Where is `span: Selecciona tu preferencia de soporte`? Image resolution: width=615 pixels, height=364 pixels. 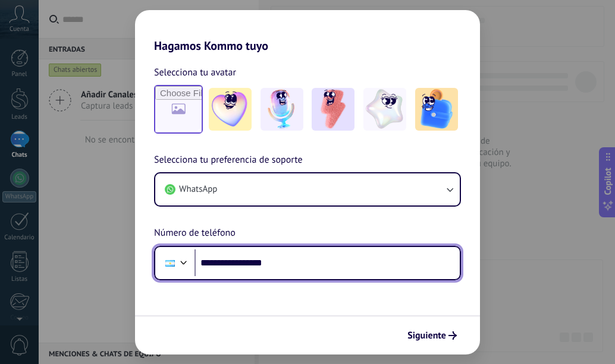
span: Selecciona tu preferencia de soporte is located at coordinates (228, 160).